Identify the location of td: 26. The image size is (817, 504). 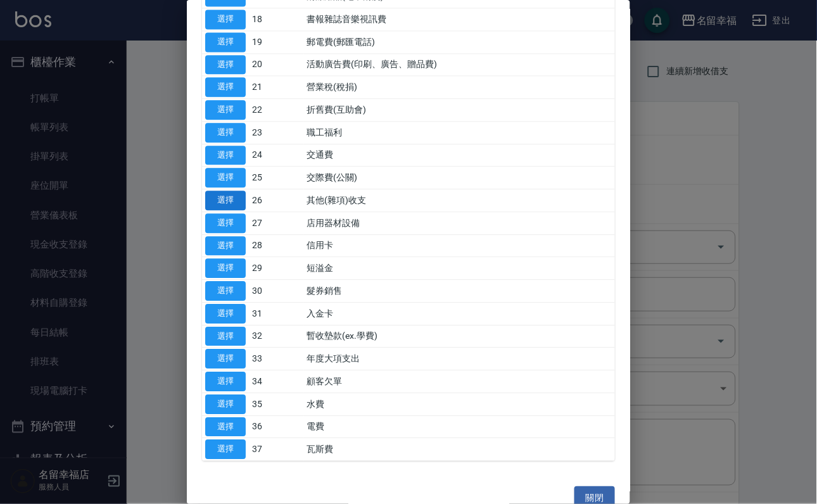
(276, 201).